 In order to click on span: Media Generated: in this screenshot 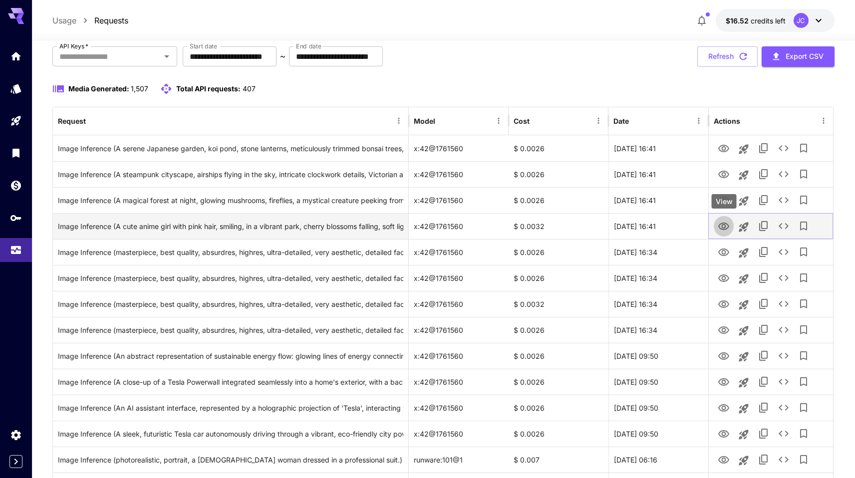, I will do `click(99, 88)`.